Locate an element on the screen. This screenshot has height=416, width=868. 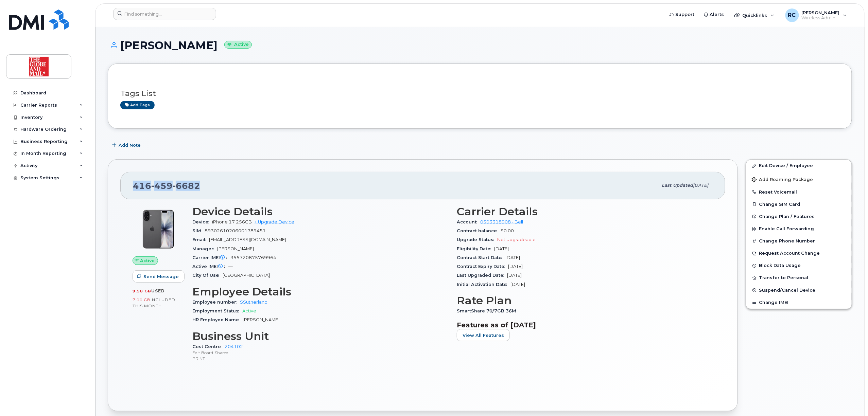
h3: Business Unit is located at coordinates (321, 337).